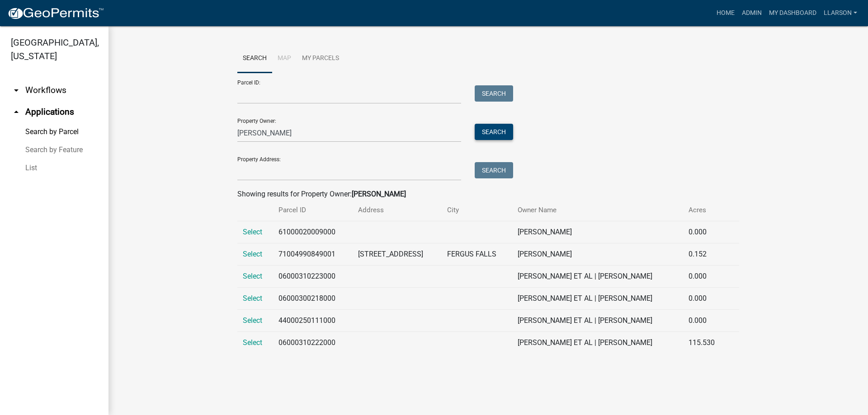 The height and width of the screenshot is (415, 868). Describe the element at coordinates (477, 210) in the screenshot. I see `th: City` at that location.